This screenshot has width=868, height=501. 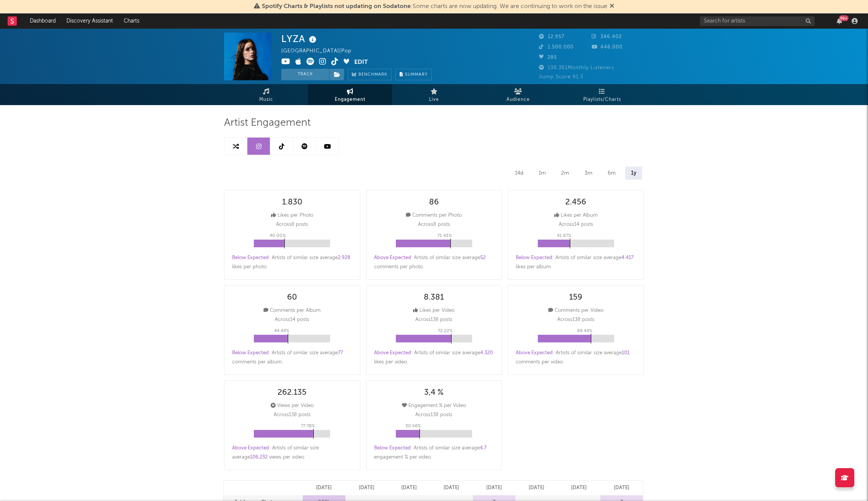 I want to click on p: 69.44 %, so click(x=585, y=331).